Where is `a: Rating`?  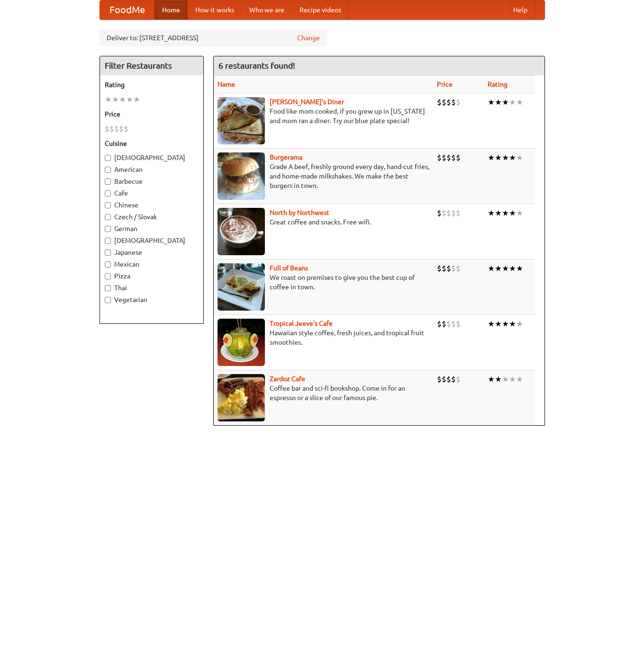
a: Rating is located at coordinates (498, 84).